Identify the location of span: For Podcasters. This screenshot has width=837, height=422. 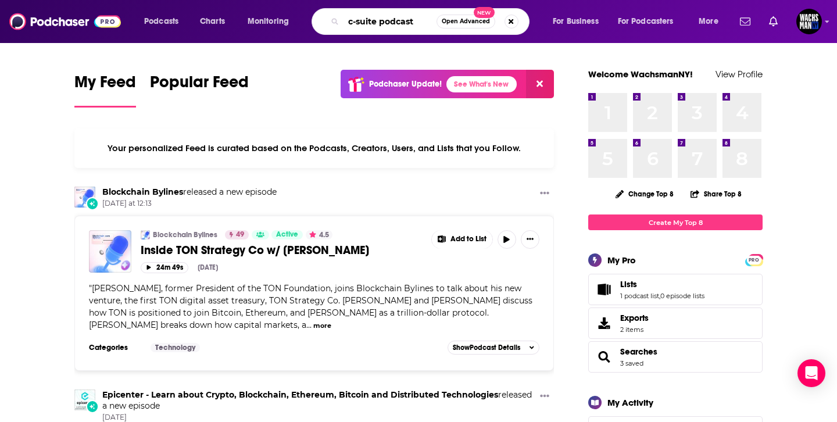
(646, 22).